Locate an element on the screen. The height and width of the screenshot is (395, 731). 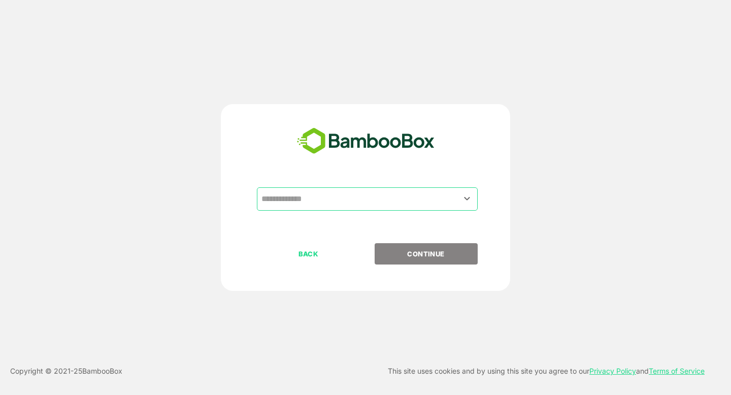
p: Copyright © 2021- 25 BambooBox is located at coordinates (66, 371).